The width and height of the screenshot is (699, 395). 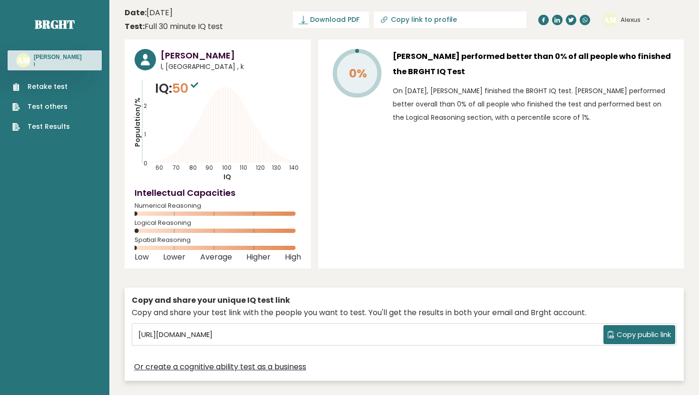 I want to click on tspan: 100, so click(x=227, y=167).